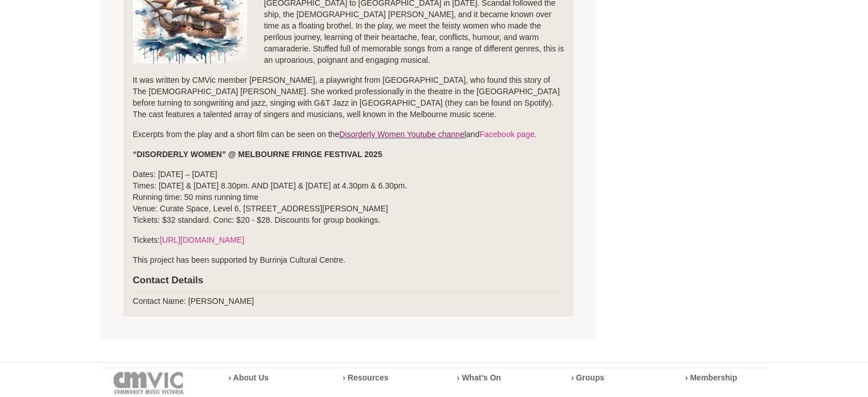 The width and height of the screenshot is (868, 397). What do you see at coordinates (148, 383) in the screenshot?
I see `img: cmvic-logo-footer.png` at bounding box center [148, 383].